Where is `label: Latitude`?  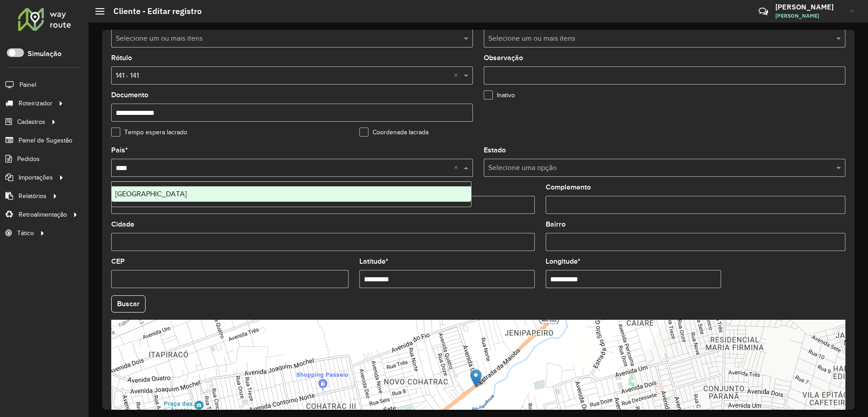
label: Latitude is located at coordinates (374, 261).